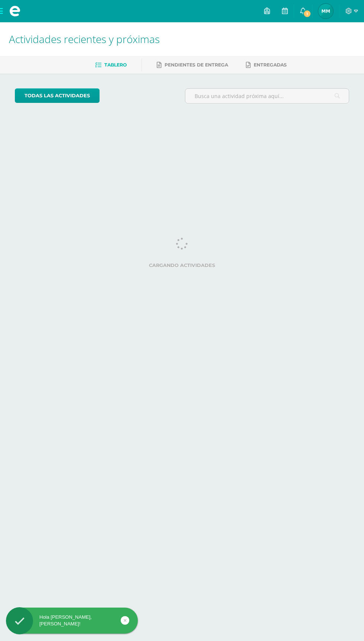  I want to click on label: Cargando actividades, so click(182, 265).